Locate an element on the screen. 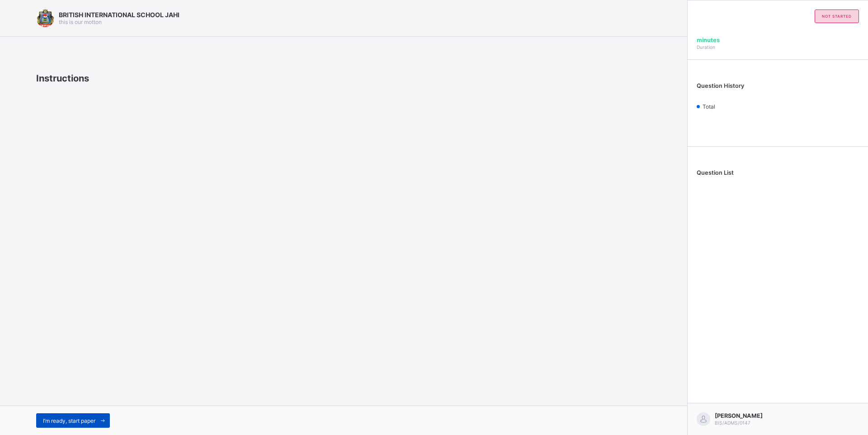 This screenshot has width=868, height=435. span: not started is located at coordinates (836, 16).